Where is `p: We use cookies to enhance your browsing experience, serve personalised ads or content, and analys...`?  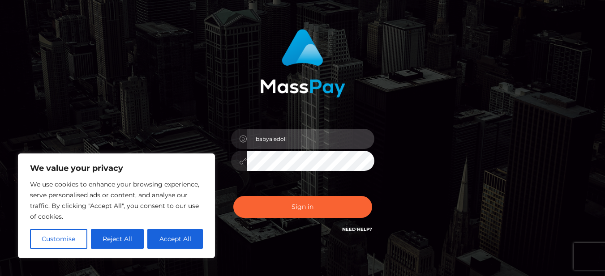
p: We use cookies to enhance your browsing experience, serve personalised ads or content, and analys... is located at coordinates (116, 201).